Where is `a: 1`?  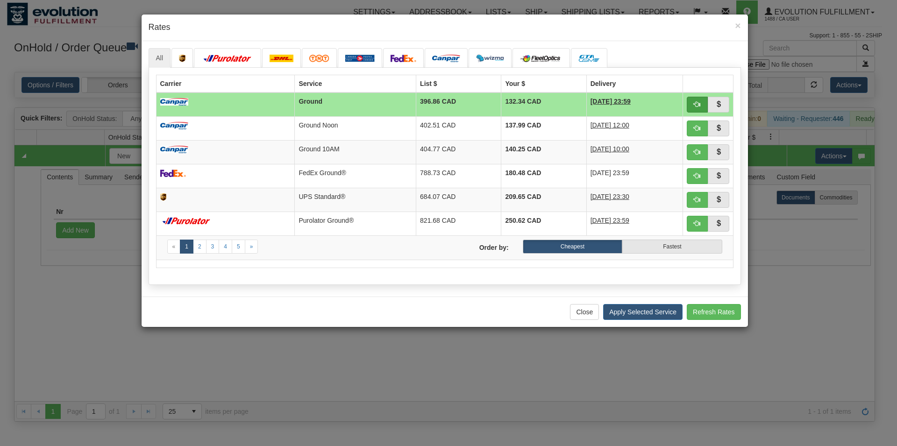
a: 1 is located at coordinates (186, 247).